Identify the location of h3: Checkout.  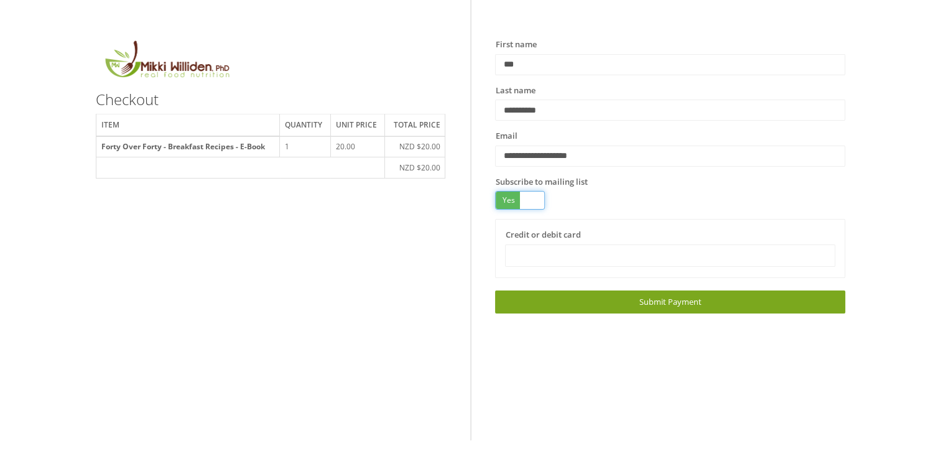
(271, 100).